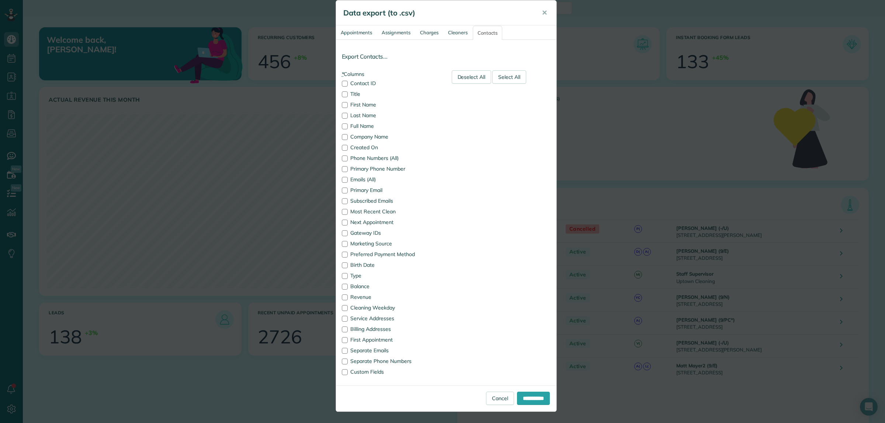 The height and width of the screenshot is (423, 885). I want to click on label: Primary Phone Number, so click(391, 169).